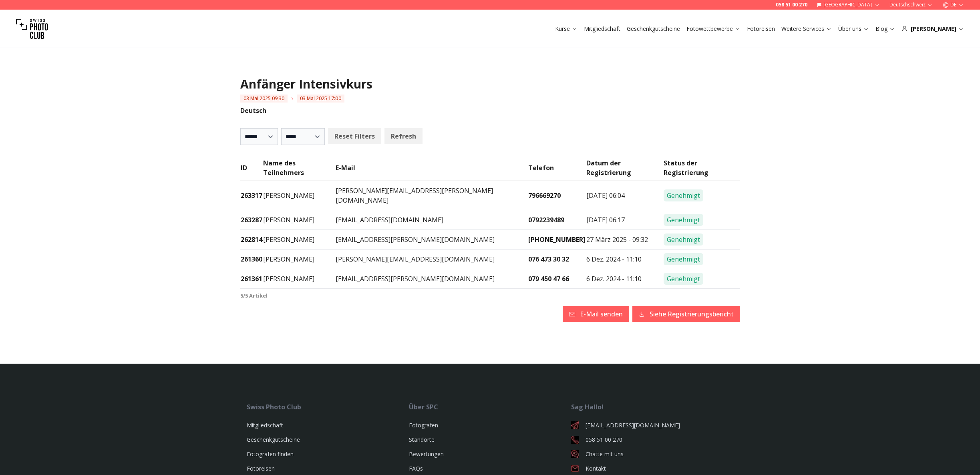 Image resolution: width=980 pixels, height=475 pixels. What do you see at coordinates (252, 259) in the screenshot?
I see `td: 261360` at bounding box center [252, 259].